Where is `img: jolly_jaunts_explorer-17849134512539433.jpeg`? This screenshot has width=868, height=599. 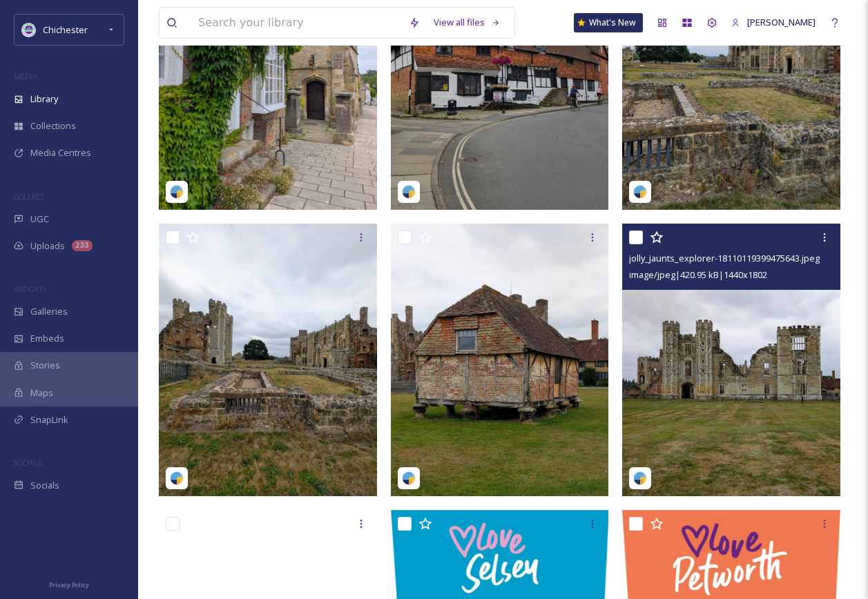 img: jolly_jaunts_explorer-17849134512539433.jpeg is located at coordinates (500, 360).